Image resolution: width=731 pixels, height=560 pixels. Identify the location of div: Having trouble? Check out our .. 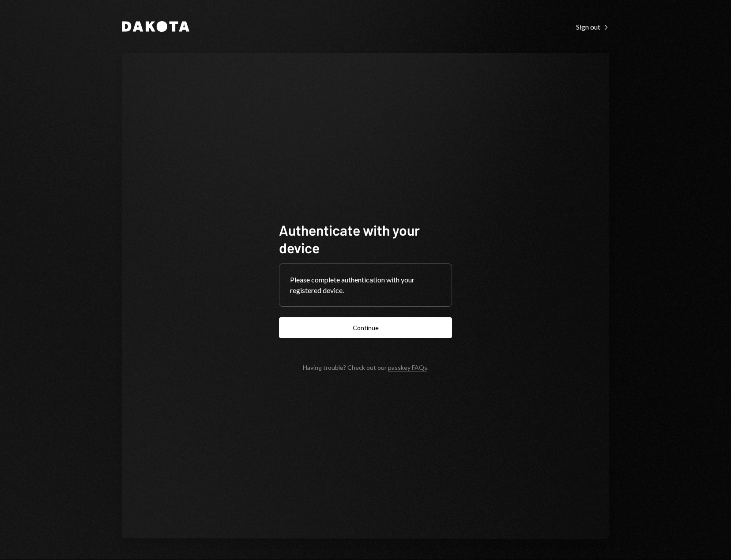
(365, 367).